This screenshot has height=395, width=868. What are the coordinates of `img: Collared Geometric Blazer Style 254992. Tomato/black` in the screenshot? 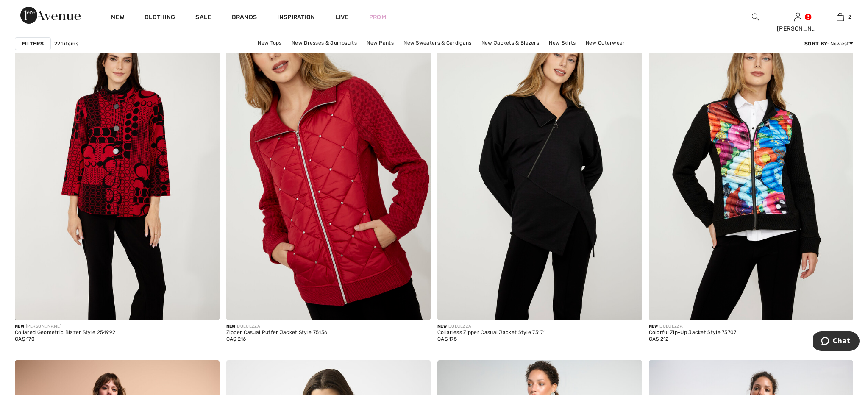 It's located at (117, 166).